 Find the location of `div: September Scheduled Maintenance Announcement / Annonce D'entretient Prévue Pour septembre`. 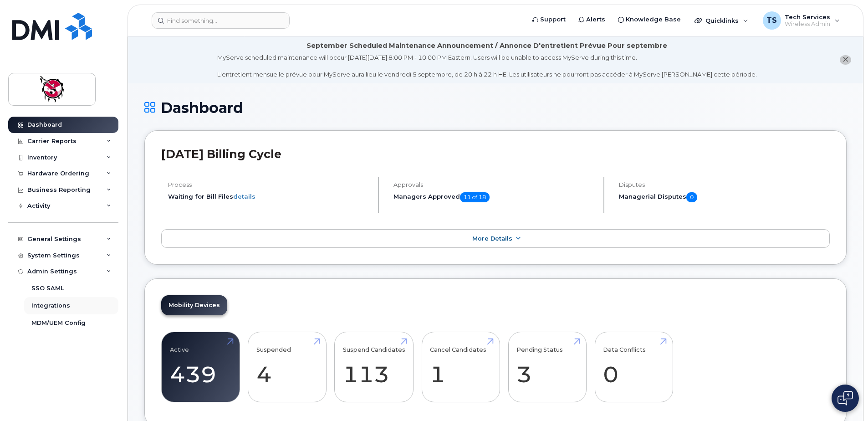

div: September Scheduled Maintenance Announcement / Annonce D'entretient Prévue Pour septembre is located at coordinates (487, 45).